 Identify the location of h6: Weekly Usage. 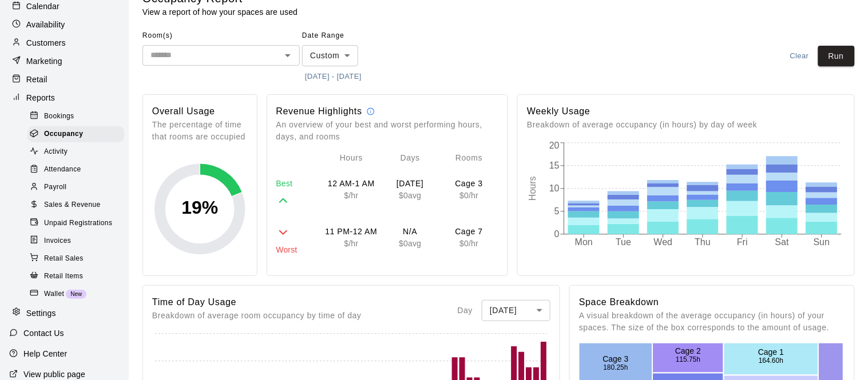
(685, 112).